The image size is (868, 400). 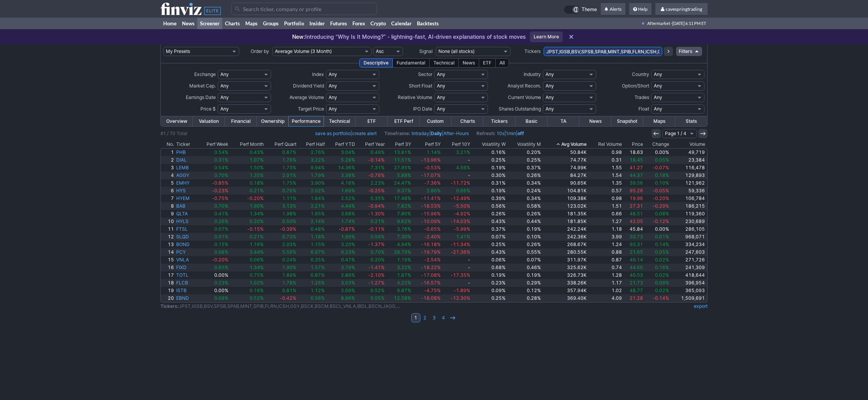 I want to click on a: HYEM, so click(x=186, y=199).